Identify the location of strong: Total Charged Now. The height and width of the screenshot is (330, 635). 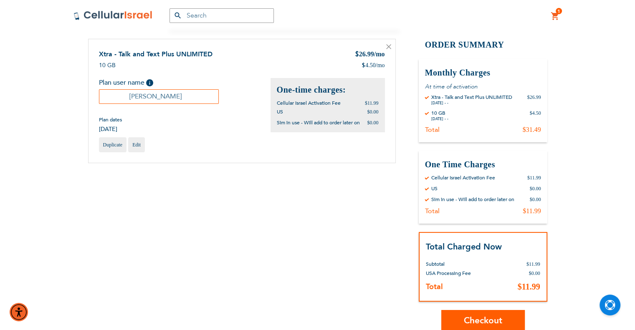
(464, 247).